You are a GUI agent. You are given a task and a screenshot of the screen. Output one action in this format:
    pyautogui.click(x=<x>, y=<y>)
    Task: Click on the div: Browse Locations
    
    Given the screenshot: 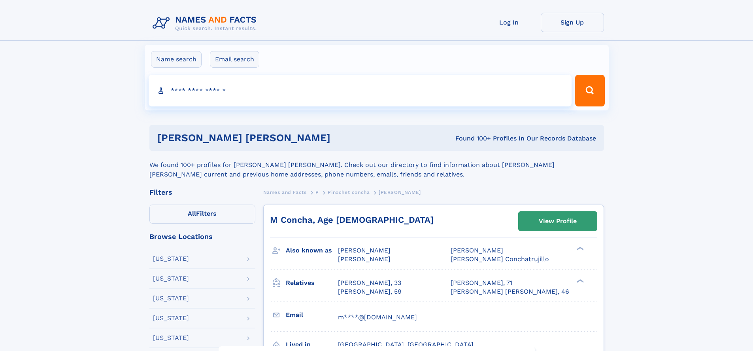 What is the action you would take?
    pyautogui.click(x=202, y=236)
    